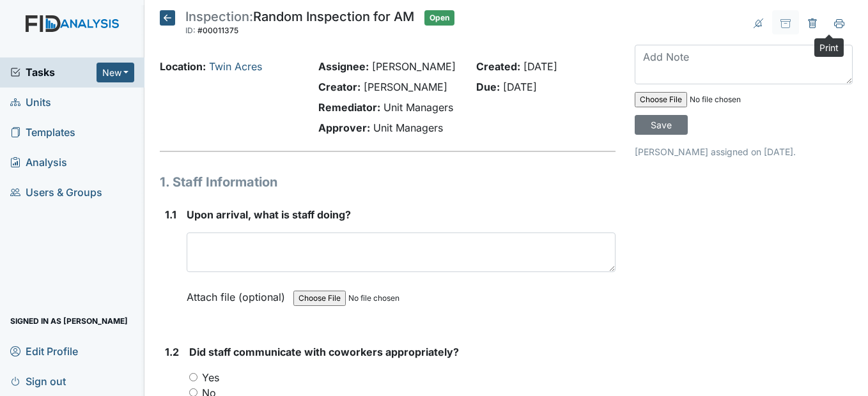 The width and height of the screenshot is (868, 396). What do you see at coordinates (53, 73) in the screenshot?
I see `a: Tasks` at bounding box center [53, 73].